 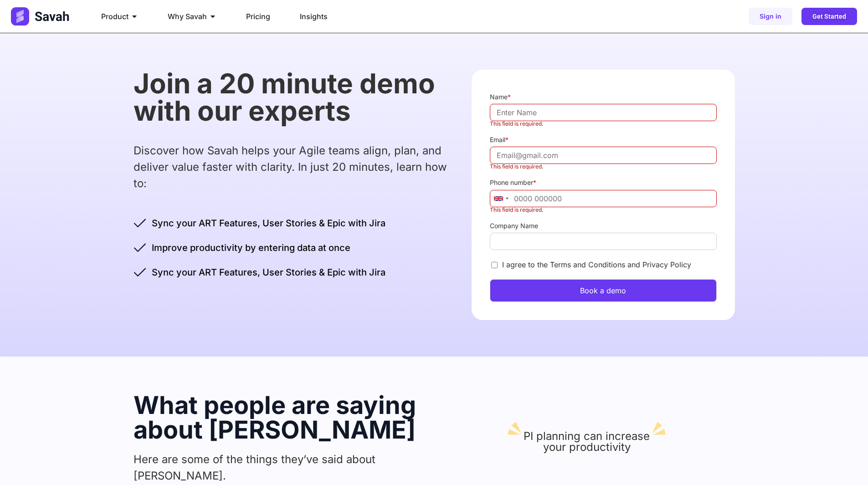 I want to click on span: Improve productivity by entering data at once, so click(x=250, y=247).